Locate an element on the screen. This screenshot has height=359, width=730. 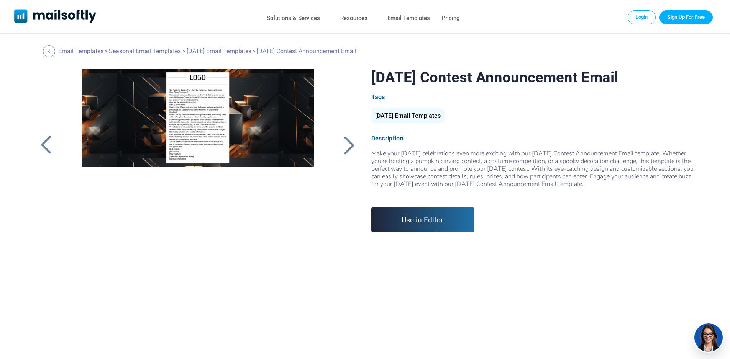
a: Trial is located at coordinates (685, 17).